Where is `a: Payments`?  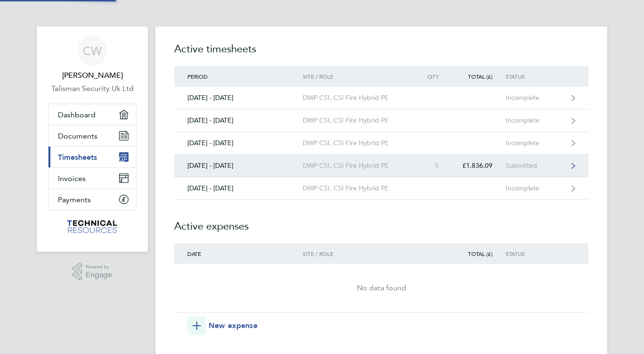 a: Payments is located at coordinates (93, 200).